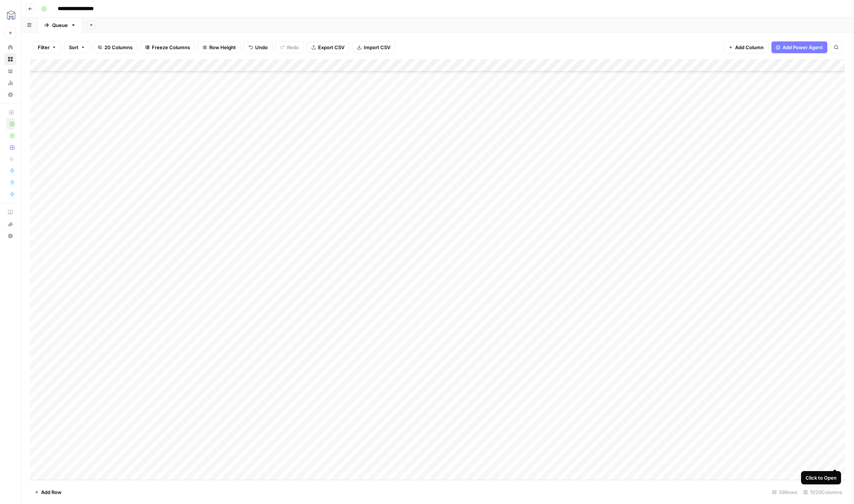  What do you see at coordinates (802, 47) in the screenshot?
I see `span: Add Power Agent` at bounding box center [802, 47].